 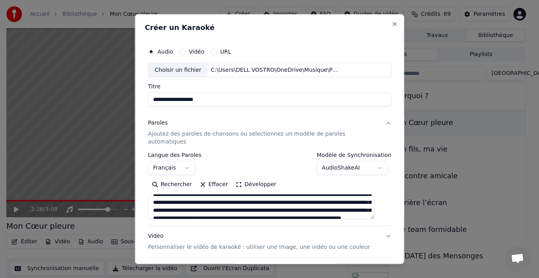 What do you see at coordinates (214, 185) in the screenshot?
I see `button: Effacer` at bounding box center [214, 185].